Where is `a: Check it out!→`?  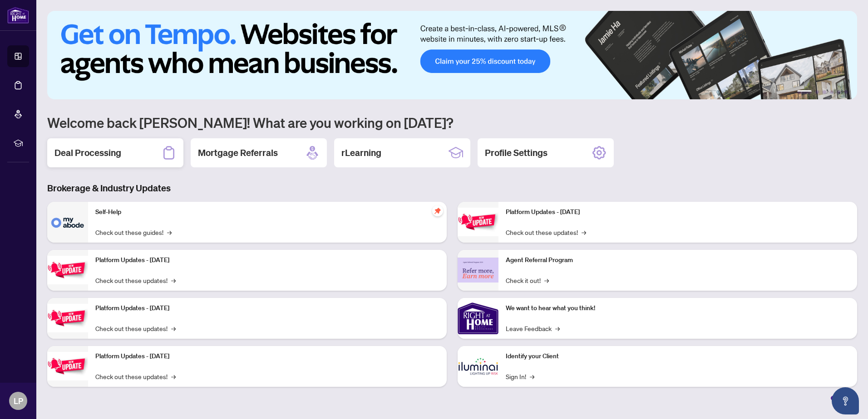
a: Check it out!→ is located at coordinates (527, 280).